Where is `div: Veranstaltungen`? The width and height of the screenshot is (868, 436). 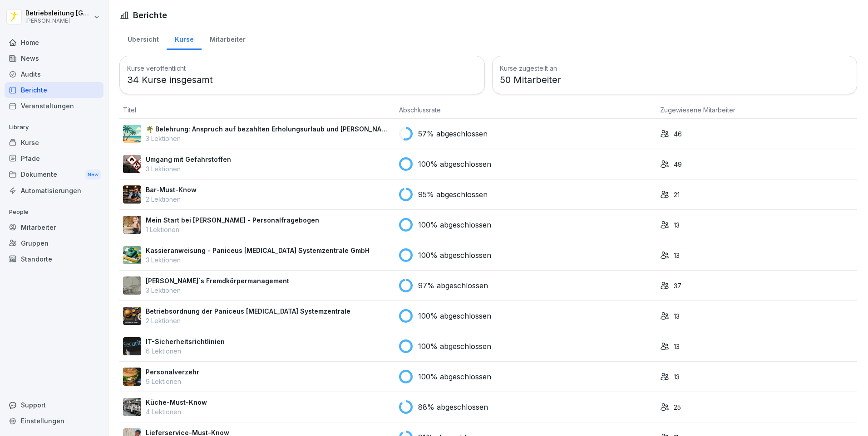
div: Veranstaltungen is located at coordinates (54, 105).